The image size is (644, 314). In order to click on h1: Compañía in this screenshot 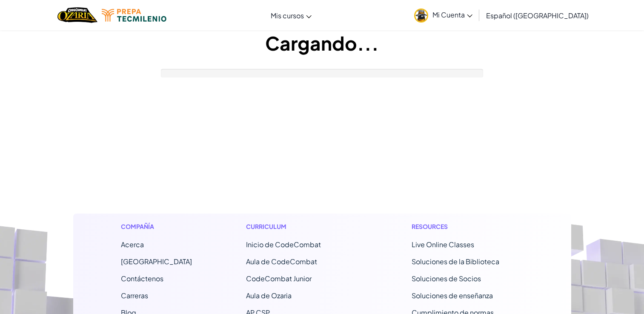, I will do `click(156, 227)`.